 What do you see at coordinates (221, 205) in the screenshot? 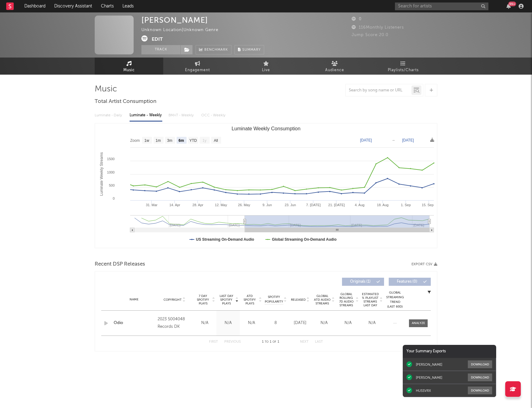
I see `text: 12. May` at bounding box center [221, 205].